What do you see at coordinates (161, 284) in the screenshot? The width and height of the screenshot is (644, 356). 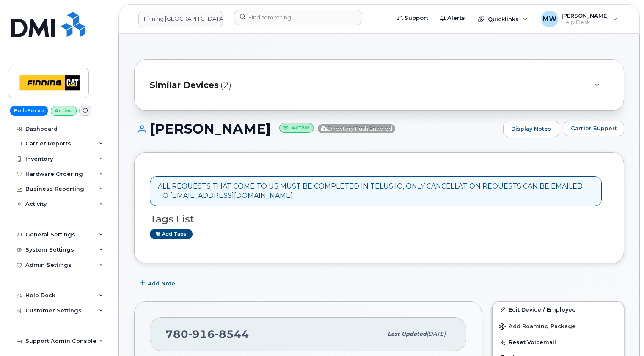 I see `span: Add Note` at bounding box center [161, 284].